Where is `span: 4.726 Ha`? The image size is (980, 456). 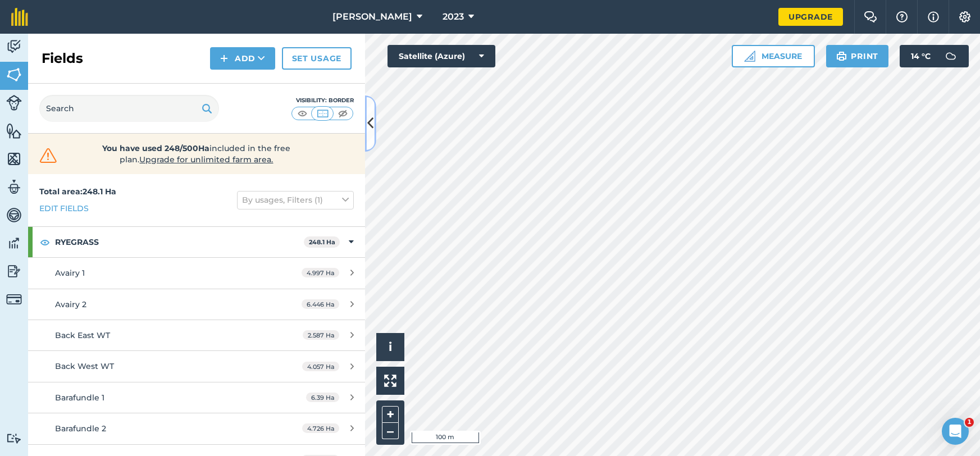 span: 4.726 Ha is located at coordinates (320, 428).